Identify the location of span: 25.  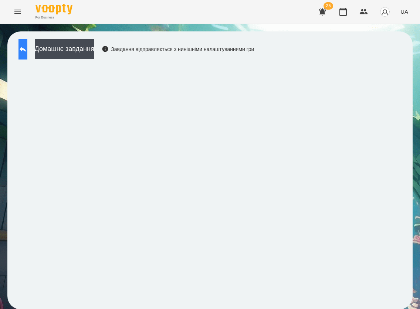
(328, 6).